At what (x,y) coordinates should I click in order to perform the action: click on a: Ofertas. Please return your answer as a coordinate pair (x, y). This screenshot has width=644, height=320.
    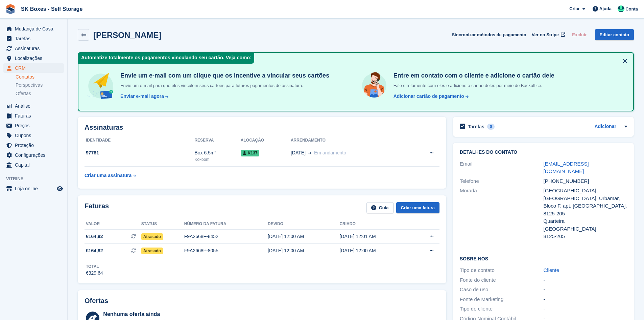
    Looking at the image, I should click on (39, 93).